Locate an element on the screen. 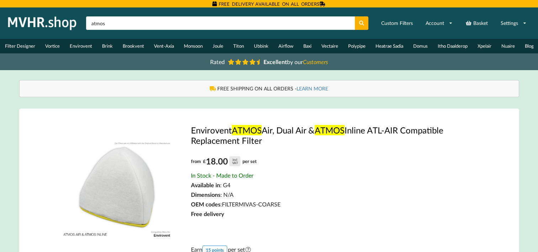 The width and height of the screenshot is (538, 252). div: Free delivery is located at coordinates (338, 213).